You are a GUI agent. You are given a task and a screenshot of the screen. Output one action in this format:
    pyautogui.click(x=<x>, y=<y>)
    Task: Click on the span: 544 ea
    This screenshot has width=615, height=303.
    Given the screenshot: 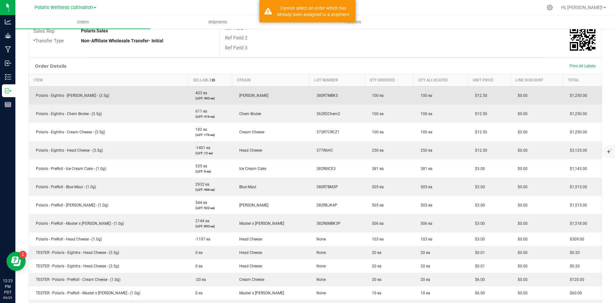 What is the action you would take?
    pyautogui.click(x=200, y=203)
    